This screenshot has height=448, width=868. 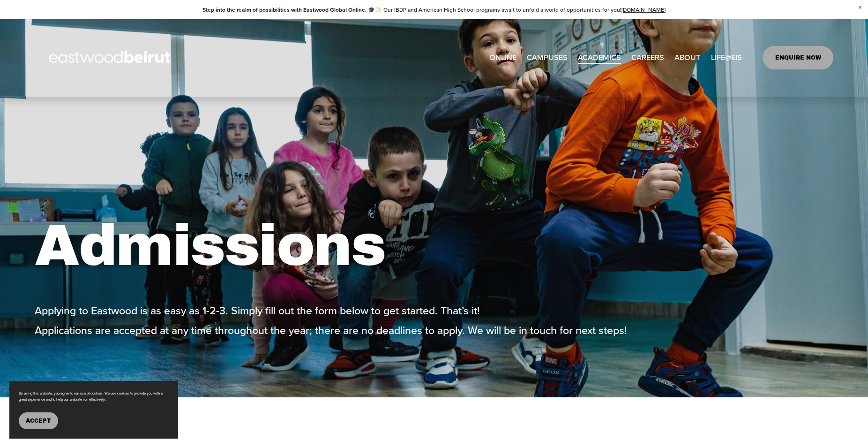 I want to click on span: LIFE@EIS, so click(x=726, y=58).